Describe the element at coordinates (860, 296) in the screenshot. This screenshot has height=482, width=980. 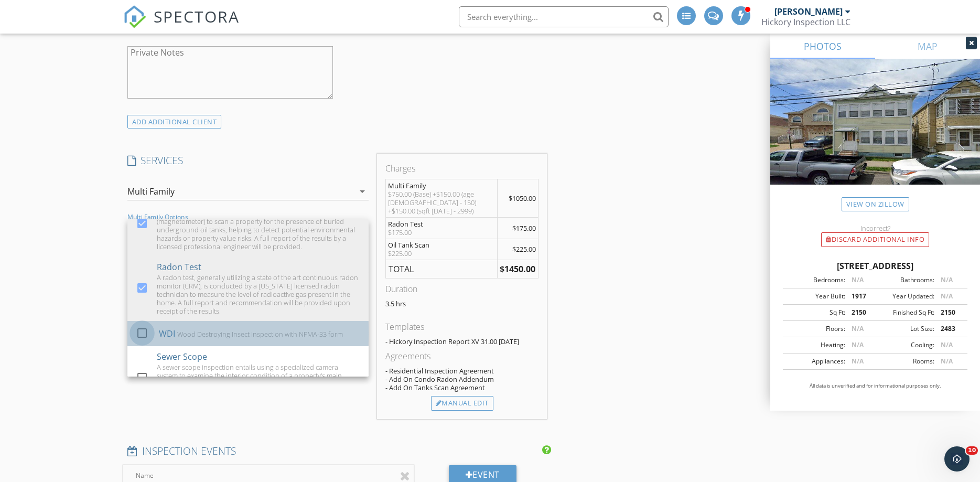
I see `div: 1917` at that location.